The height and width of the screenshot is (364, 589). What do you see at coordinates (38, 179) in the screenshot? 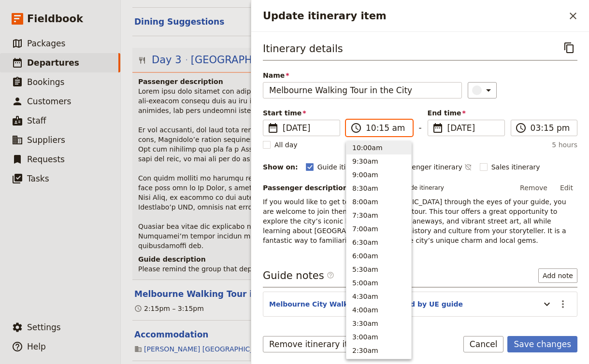
I see `span: Tasks` at bounding box center [38, 179].